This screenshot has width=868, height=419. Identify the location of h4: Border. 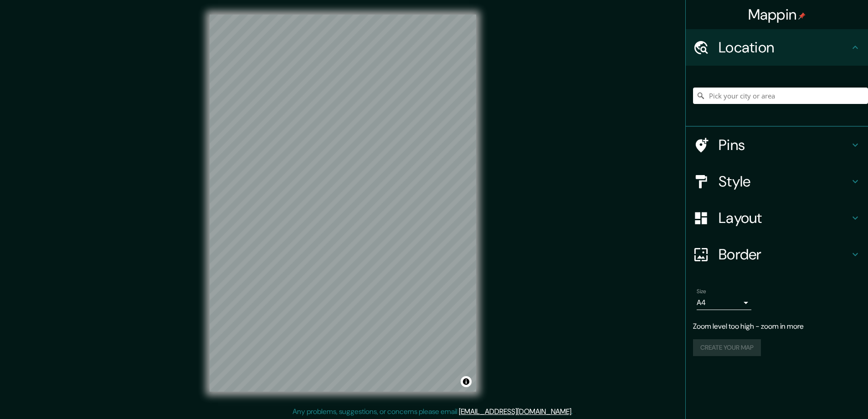
(785, 254).